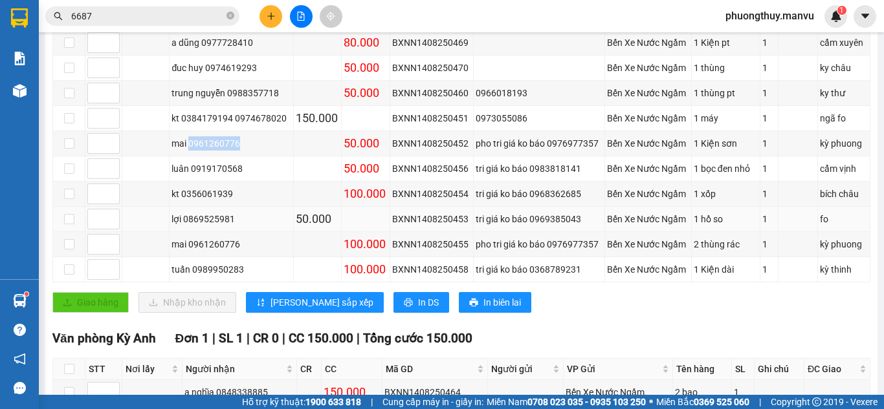 The height and width of the screenshot is (409, 884). What do you see at coordinates (431, 169) in the screenshot?
I see `div: BXNN1408250456` at bounding box center [431, 169].